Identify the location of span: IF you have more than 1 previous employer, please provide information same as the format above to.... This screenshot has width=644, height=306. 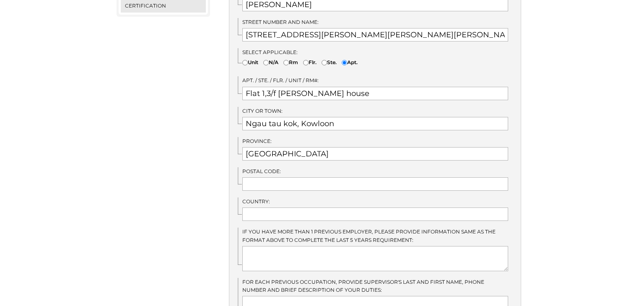
(369, 235).